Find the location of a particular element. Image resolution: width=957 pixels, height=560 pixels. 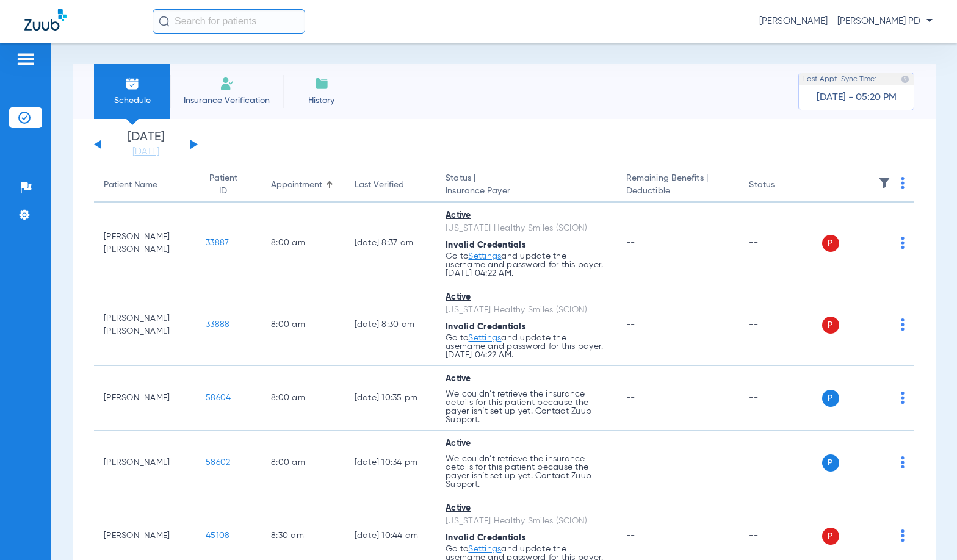

th: Remaining Benefits | is located at coordinates (678, 186).